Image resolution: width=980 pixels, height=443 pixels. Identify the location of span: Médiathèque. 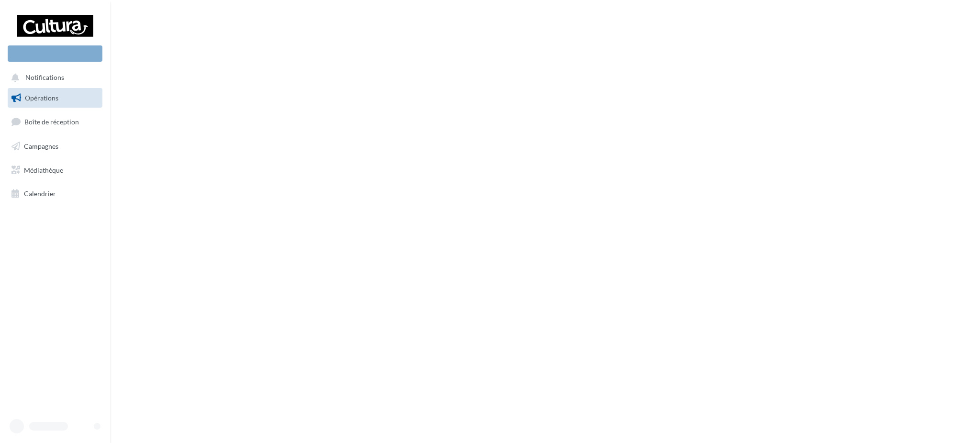
(44, 169).